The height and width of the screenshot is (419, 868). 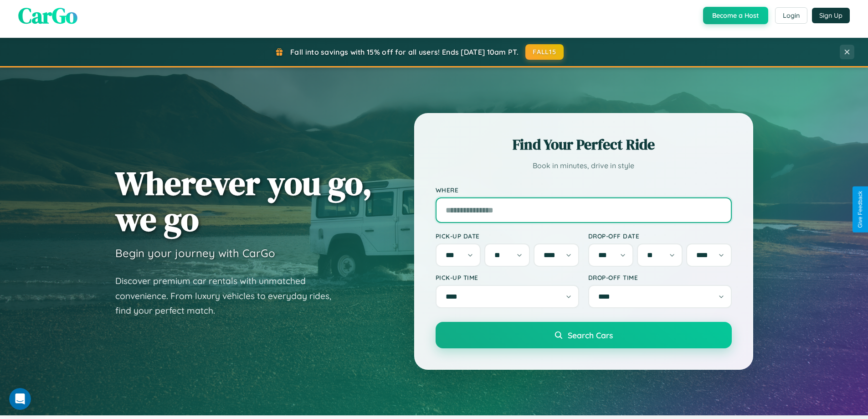 What do you see at coordinates (229, 296) in the screenshot?
I see `p: Discover premium car rentals with unmatched convenience. From luxury vehicles to everyday rides, ...` at bounding box center [229, 296].